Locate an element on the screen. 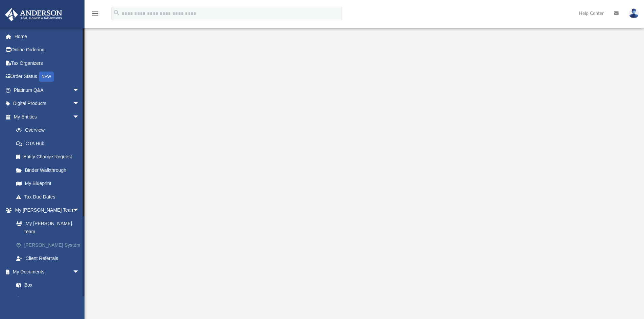  img: Anderson Advisors Platinum Portal is located at coordinates (33, 14).